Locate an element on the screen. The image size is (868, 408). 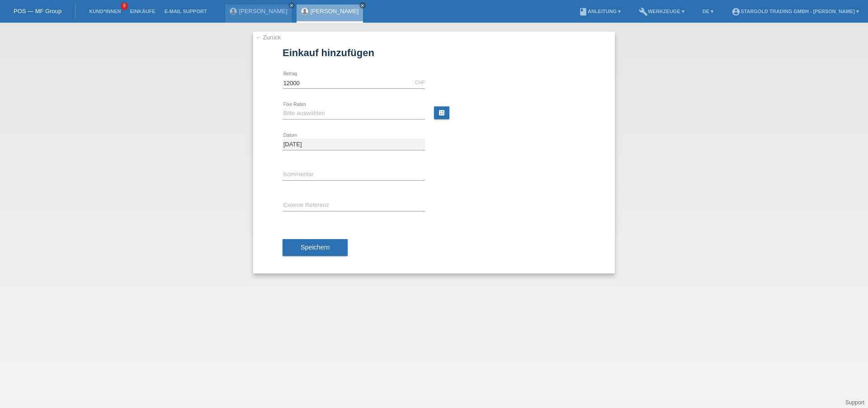
h1: Einkauf hinzufügen is located at coordinates (434, 53).